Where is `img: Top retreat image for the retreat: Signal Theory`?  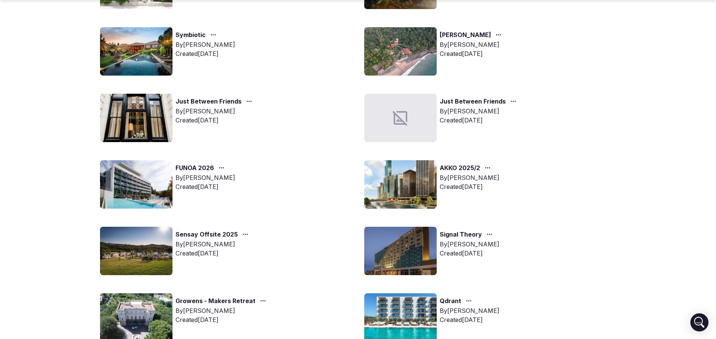 img: Top retreat image for the retreat: Signal Theory is located at coordinates (400, 251).